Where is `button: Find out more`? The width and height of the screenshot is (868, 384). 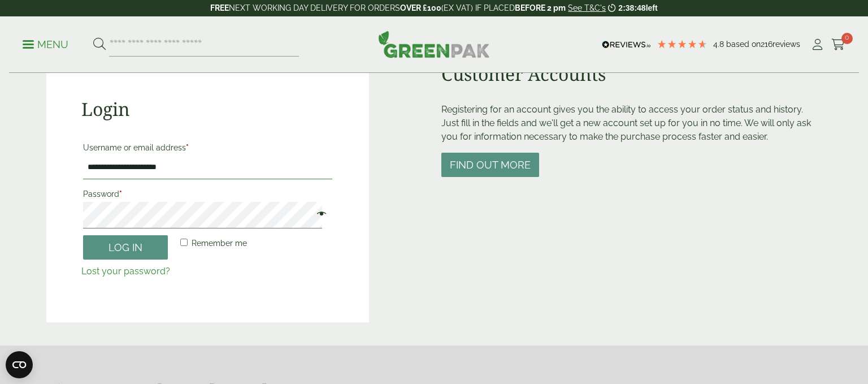 button: Find out more is located at coordinates (490, 165).